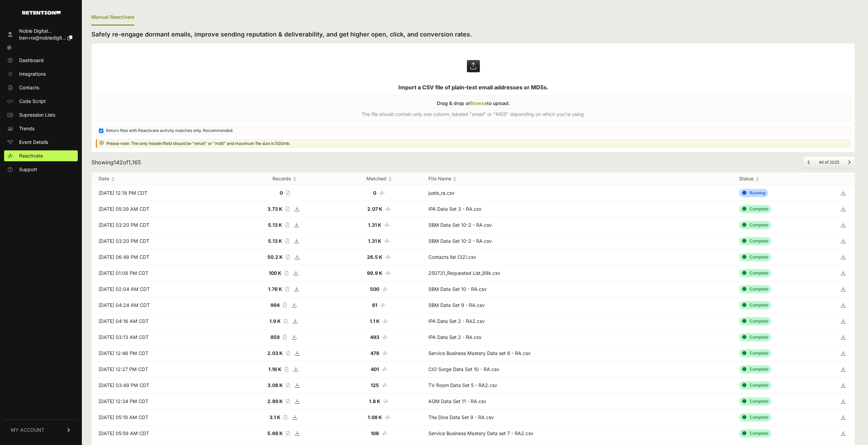 This screenshot has width=868, height=445. What do you see at coordinates (375, 273) in the screenshot?
I see `strong: 99.9 K` at bounding box center [375, 273].